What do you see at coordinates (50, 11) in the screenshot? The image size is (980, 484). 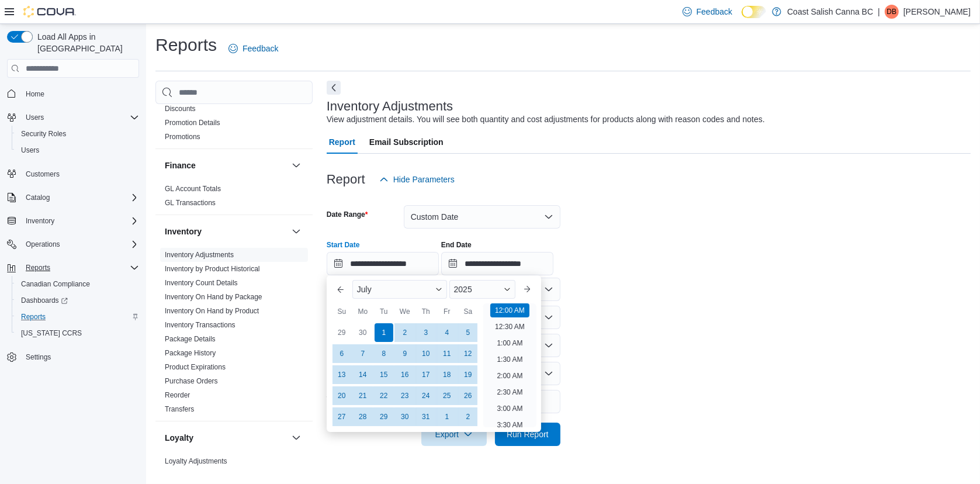 I see `img: Cova` at bounding box center [50, 11].